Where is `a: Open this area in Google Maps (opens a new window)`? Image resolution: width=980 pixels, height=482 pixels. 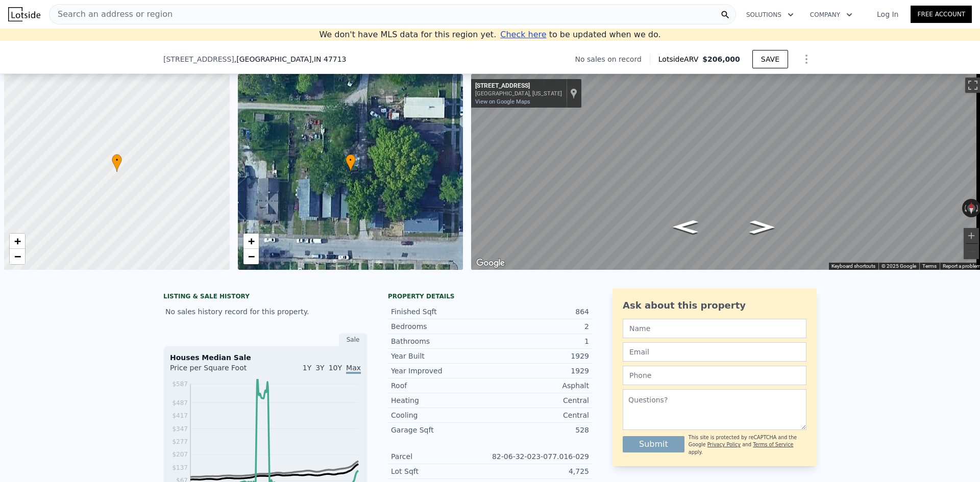 a: Open this area in Google Maps (opens a new window) is located at coordinates (490, 263).